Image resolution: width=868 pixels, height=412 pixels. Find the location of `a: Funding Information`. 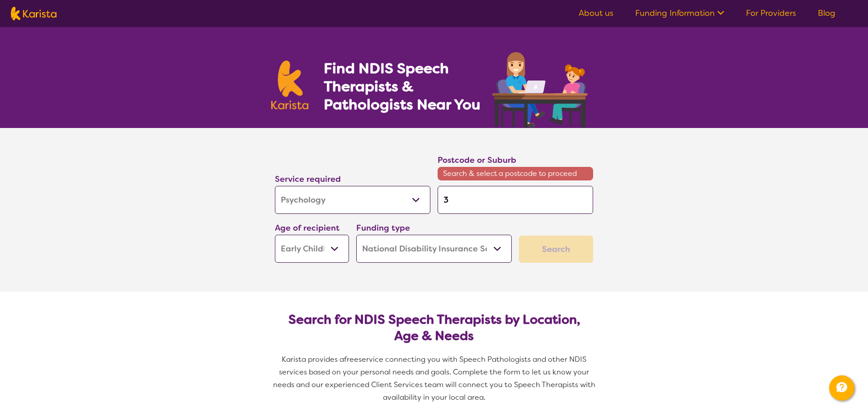

a: Funding Information is located at coordinates (679, 13).